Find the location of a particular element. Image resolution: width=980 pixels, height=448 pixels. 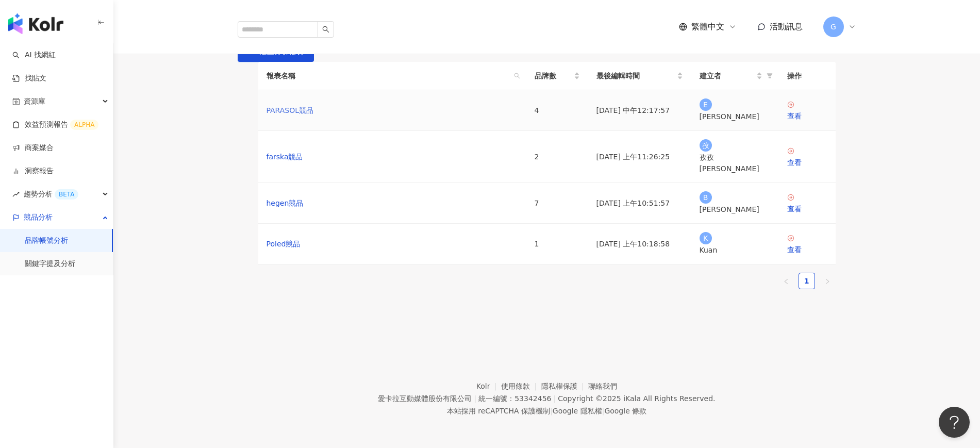

td: 2 is located at coordinates (558, 157).